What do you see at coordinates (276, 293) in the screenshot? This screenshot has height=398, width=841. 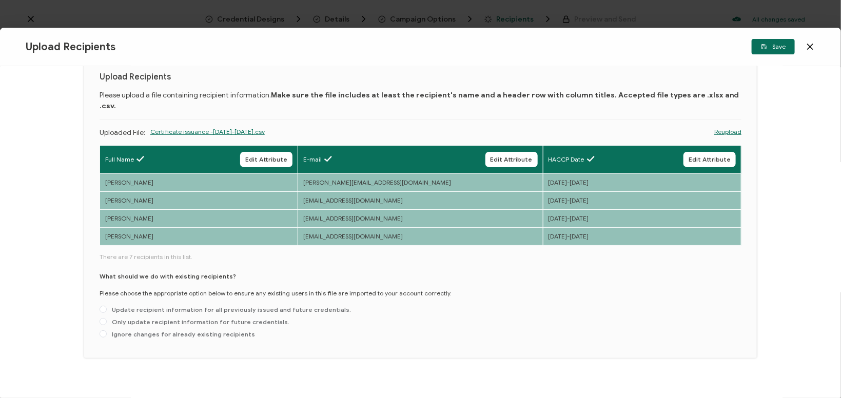 I see `p: Please choose the appropriate option below to ensure any existing users in this file are imported...` at bounding box center [276, 293].